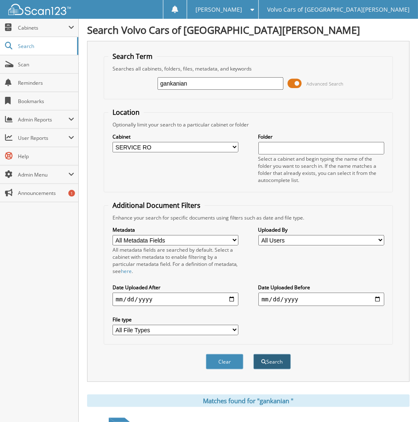 The width and height of the screenshot is (418, 422). I want to click on legend: Additional Document Filters, so click(156, 205).